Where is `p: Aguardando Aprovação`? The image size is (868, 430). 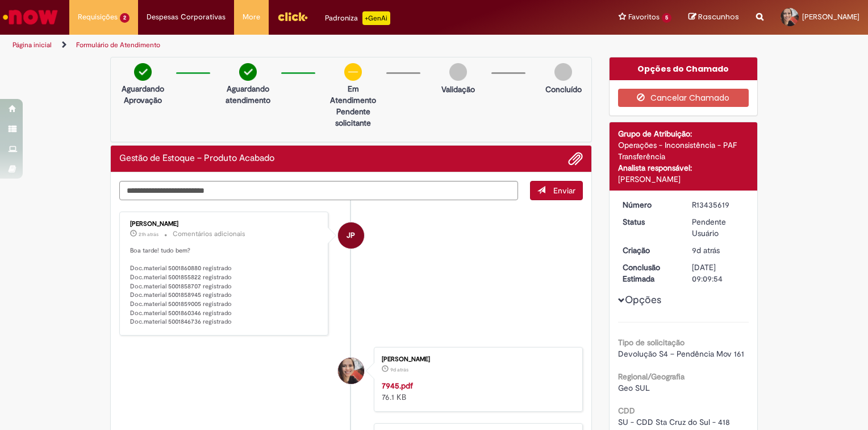 p: Aguardando Aprovação is located at coordinates (142, 94).